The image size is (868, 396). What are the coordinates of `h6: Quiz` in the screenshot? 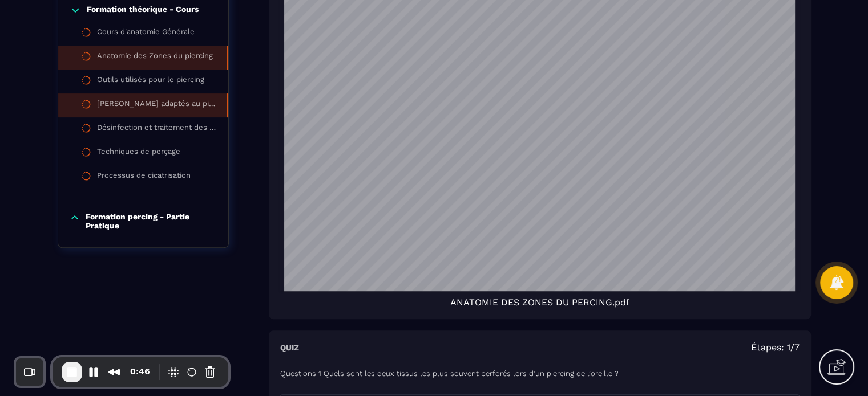 It's located at (290, 348).